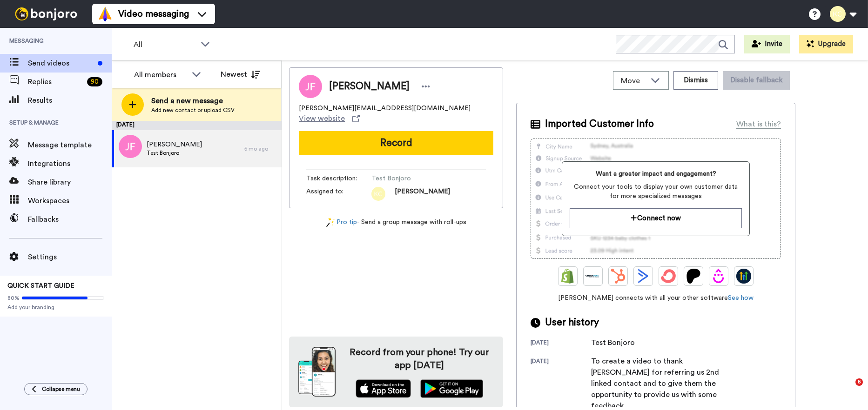  What do you see at coordinates (317, 372) in the screenshot?
I see `img: download` at bounding box center [317, 372].